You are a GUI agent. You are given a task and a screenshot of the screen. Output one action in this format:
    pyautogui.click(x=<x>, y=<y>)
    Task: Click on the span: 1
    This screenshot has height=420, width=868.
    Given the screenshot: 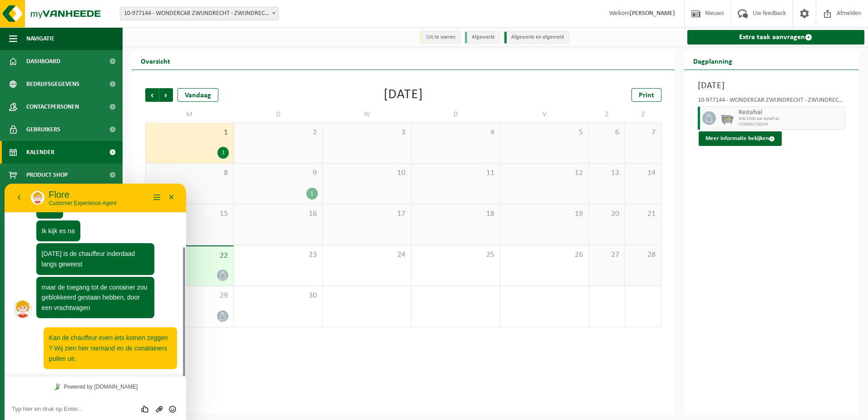 What is the action you would take?
    pyautogui.click(x=189, y=133)
    